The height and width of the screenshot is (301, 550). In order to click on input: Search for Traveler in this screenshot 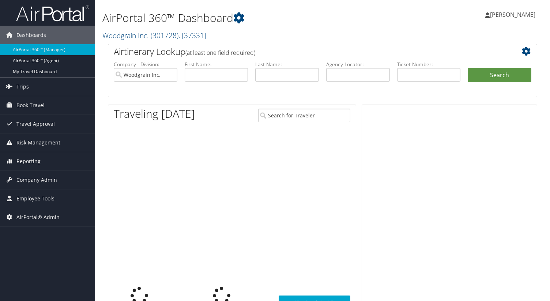, I will do `click(304, 115)`.